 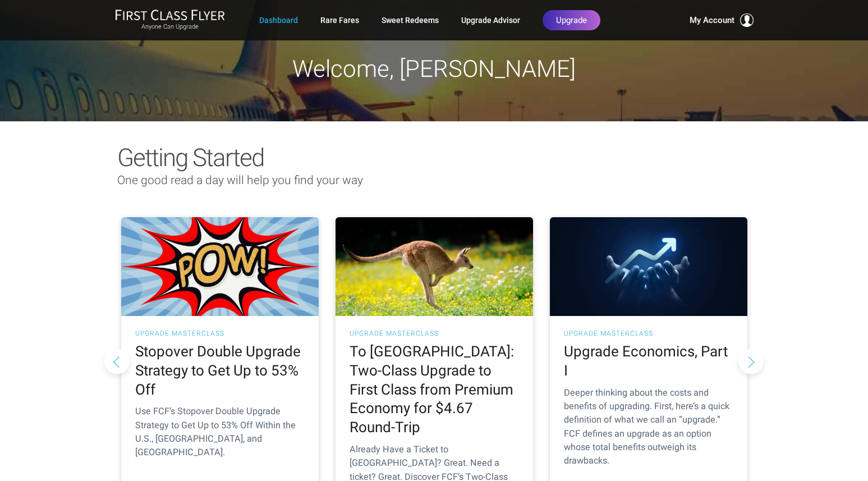 What do you see at coordinates (340, 20) in the screenshot?
I see `a: Rare Fares` at bounding box center [340, 20].